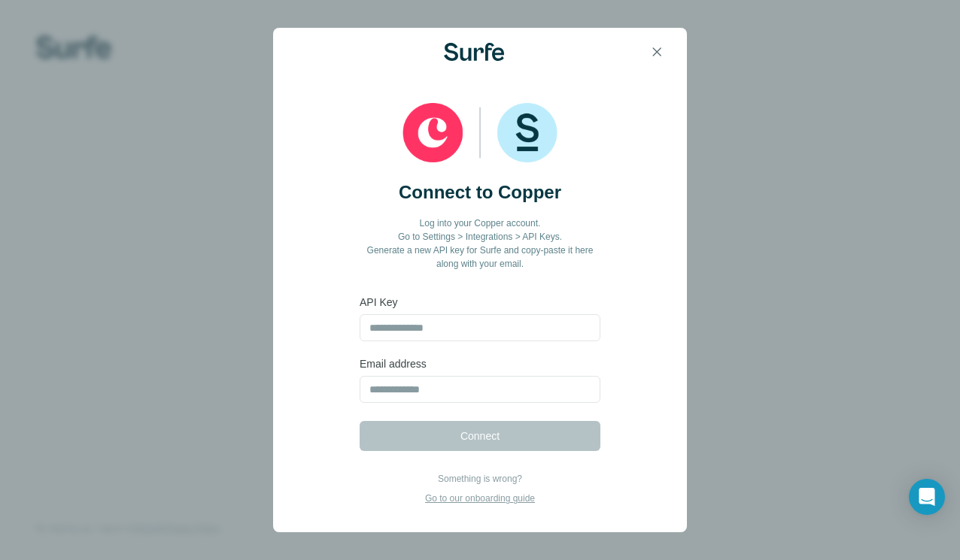  What do you see at coordinates (480, 193) in the screenshot?
I see `h2: Connect to Copper` at bounding box center [480, 193].